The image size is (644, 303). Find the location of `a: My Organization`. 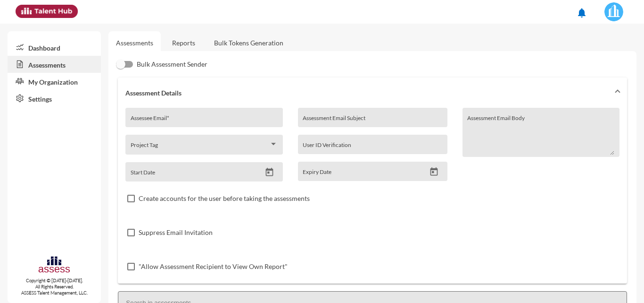

a: My Organization is located at coordinates (54, 81).